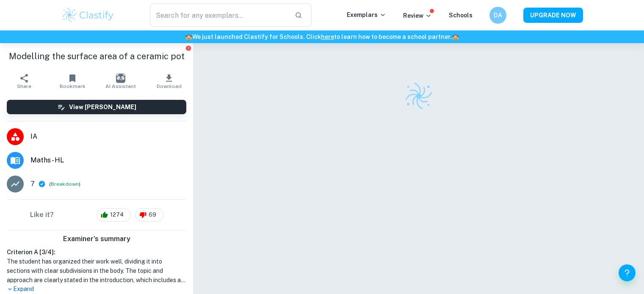 This screenshot has height=294, width=644. What do you see at coordinates (97, 289) in the screenshot?
I see `p: Expand` at bounding box center [97, 289].